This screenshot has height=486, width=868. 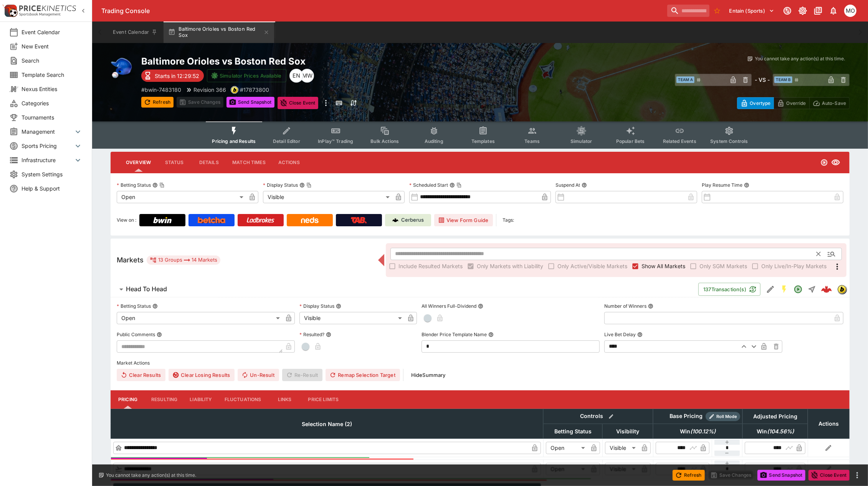 I want to click on button: Match Times, so click(x=249, y=162).